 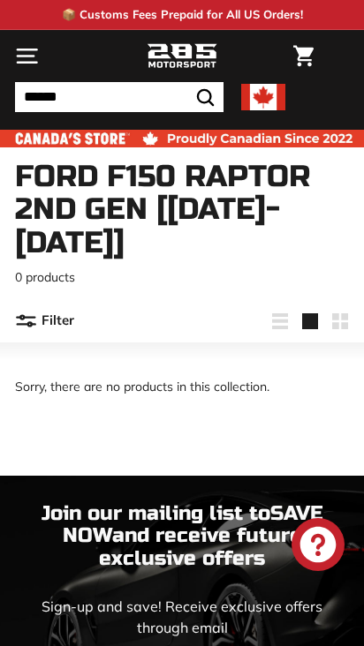 What do you see at coordinates (182, 15) in the screenshot?
I see `p: 📦 Customs Fees Prepaid for All US Orders!` at bounding box center [182, 15].